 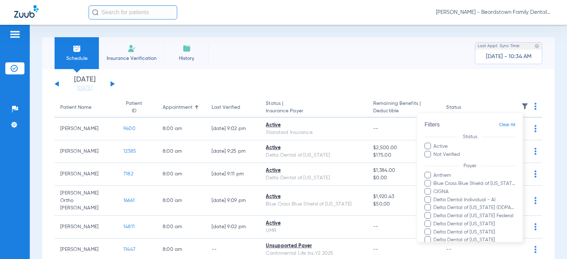 What do you see at coordinates (474, 200) in the screenshot?
I see `span: Delta Dental Individual - AI` at bounding box center [474, 200].